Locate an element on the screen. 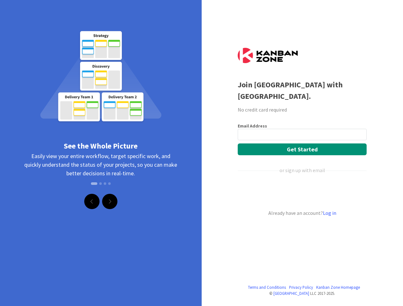  a: Terms and Conditions is located at coordinates (267, 287).